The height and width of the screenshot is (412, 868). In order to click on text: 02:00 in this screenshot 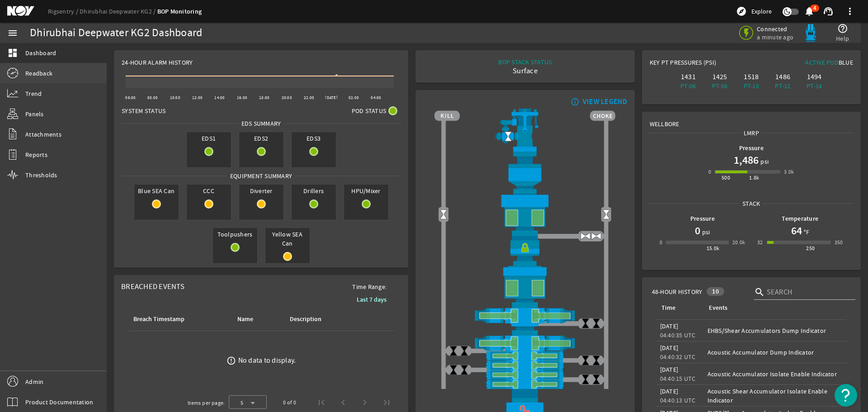, I will do `click(354, 98)`.